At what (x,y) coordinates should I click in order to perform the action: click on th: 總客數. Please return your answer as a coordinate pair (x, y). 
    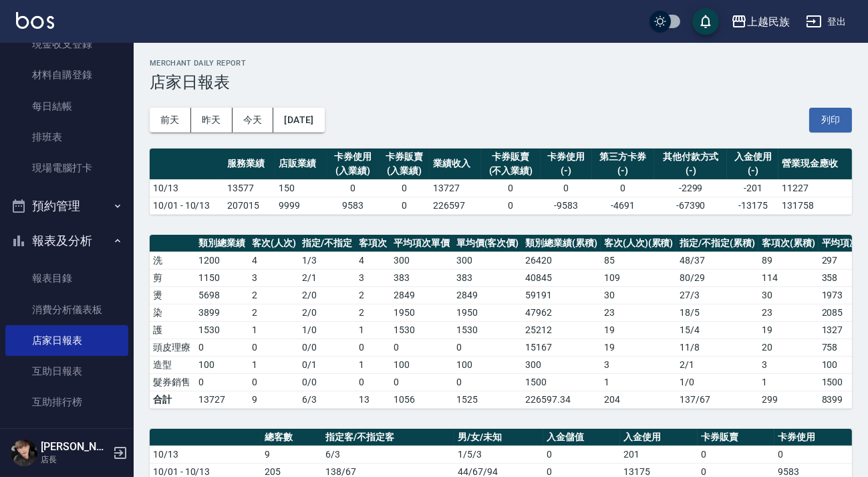
    Looking at the image, I should click on (291, 438).